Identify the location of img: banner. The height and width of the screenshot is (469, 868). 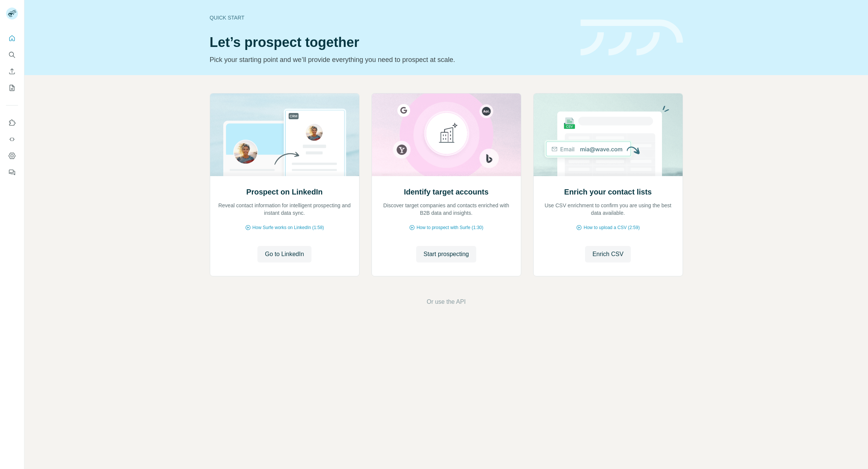
(631, 37).